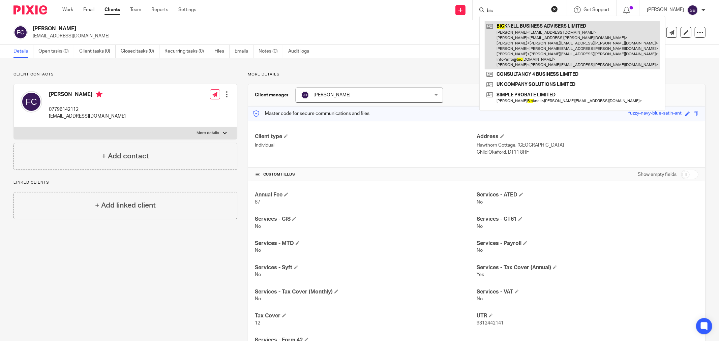 The width and height of the screenshot is (719, 341). I want to click on h4: CUSTOM FIELDS, so click(366, 175).